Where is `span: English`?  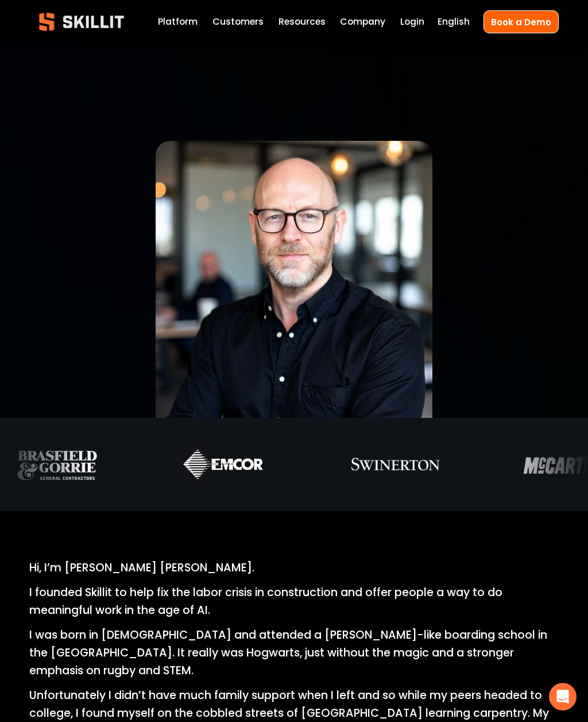 span: English is located at coordinates (454, 22).